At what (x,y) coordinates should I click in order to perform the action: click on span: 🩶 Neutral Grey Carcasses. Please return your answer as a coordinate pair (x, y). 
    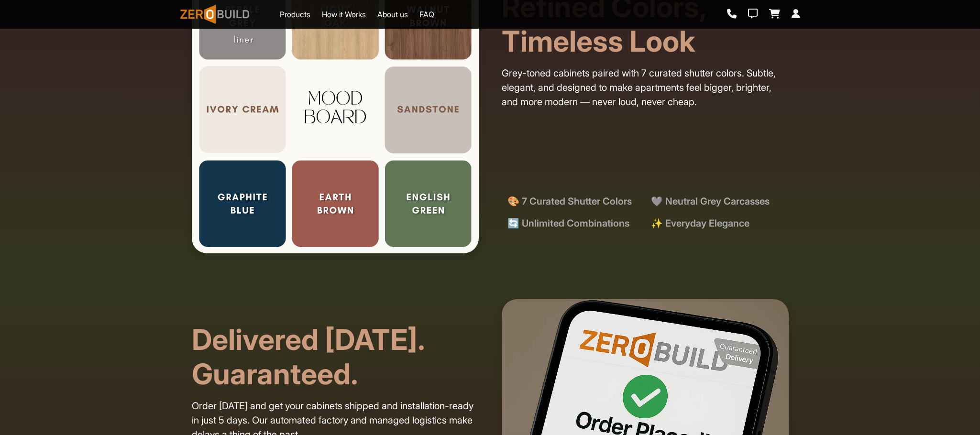
    Looking at the image, I should click on (710, 201).